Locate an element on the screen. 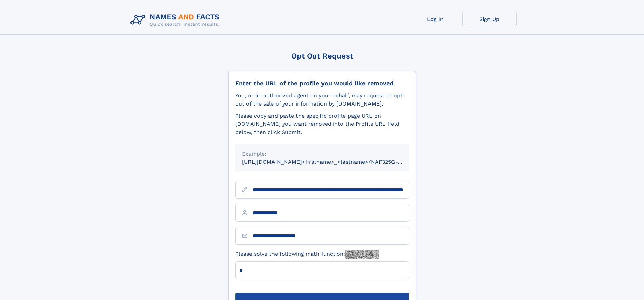 Image resolution: width=644 pixels, height=300 pixels. div: Example: is located at coordinates (322, 154).